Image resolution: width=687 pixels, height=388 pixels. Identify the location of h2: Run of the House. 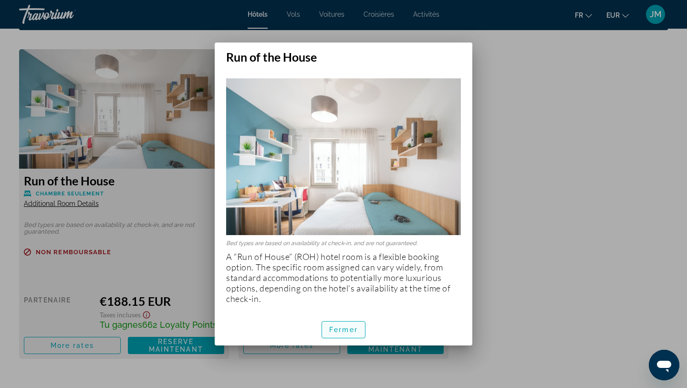
(344, 53).